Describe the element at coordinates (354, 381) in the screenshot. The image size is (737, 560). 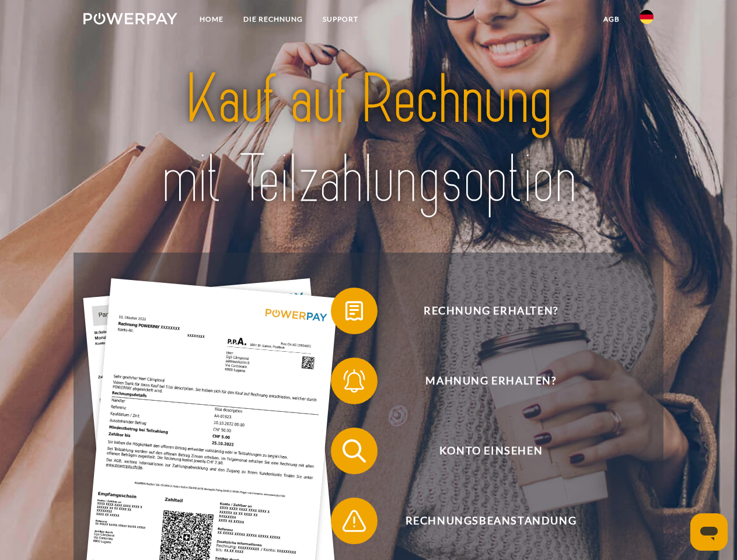
I see `img: qb_bell.svg` at that location.